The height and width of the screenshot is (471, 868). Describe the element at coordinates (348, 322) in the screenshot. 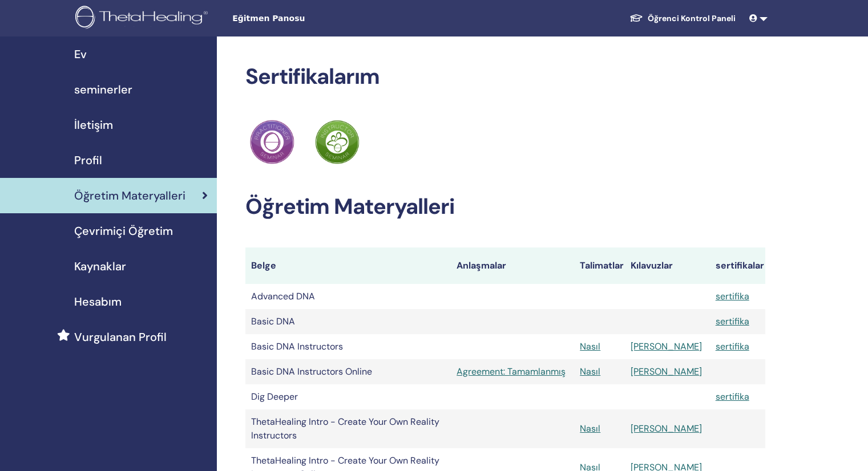

I see `td: Basic DNA` at that location.